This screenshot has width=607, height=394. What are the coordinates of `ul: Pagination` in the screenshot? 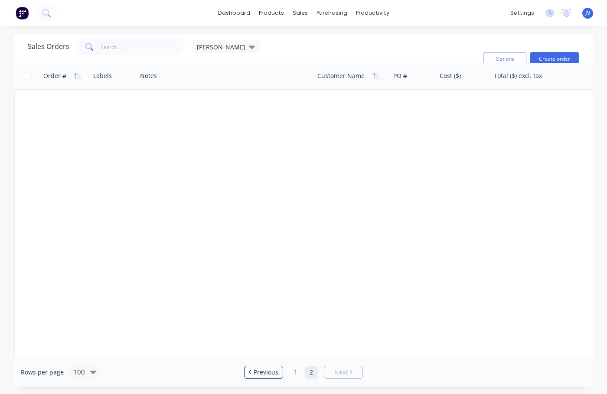 It's located at (303, 372).